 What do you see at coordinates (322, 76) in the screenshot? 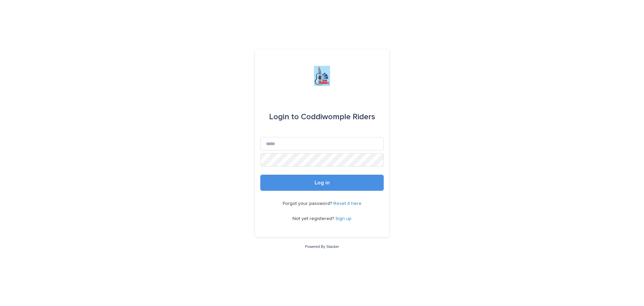
I see `img: jxsLJbdS1eYBI7rVAS4p` at bounding box center [322, 76].